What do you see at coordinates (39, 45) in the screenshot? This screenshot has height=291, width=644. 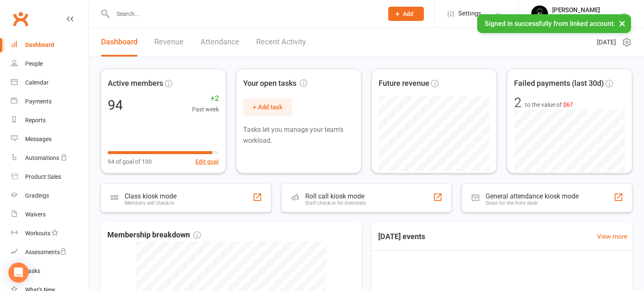 I see `div: Dashboard` at bounding box center [39, 45].